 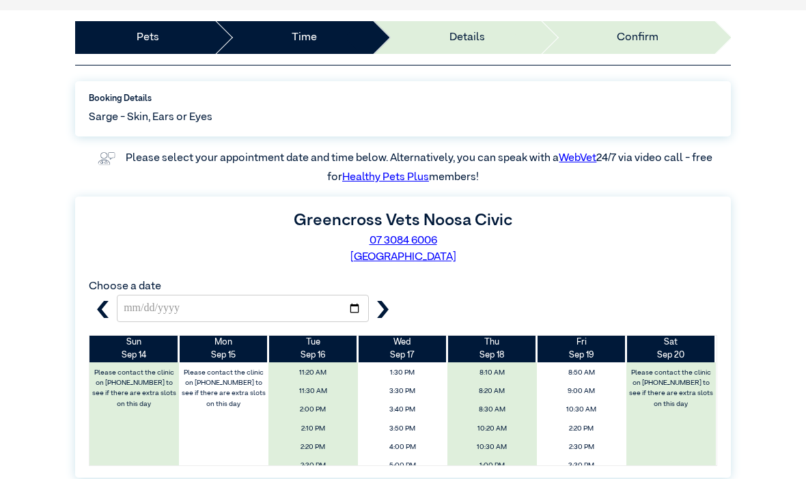 I want to click on span: 3:40 PM, so click(x=402, y=410).